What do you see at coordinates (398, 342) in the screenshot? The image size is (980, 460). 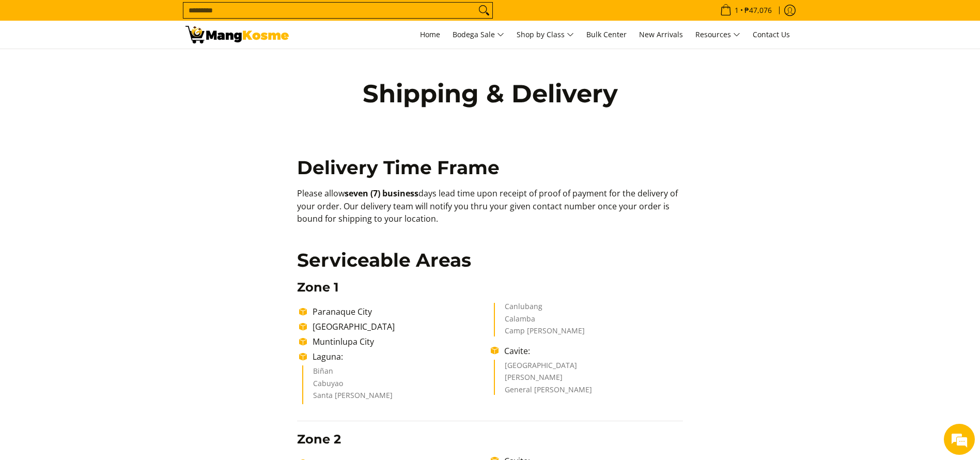 I see `li: Muntinlupa City` at bounding box center [398, 342].